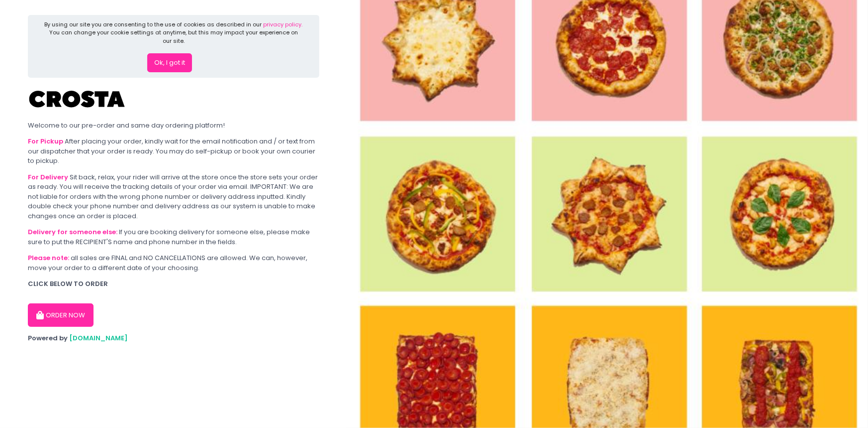  What do you see at coordinates (77, 99) in the screenshot?
I see `img: Crosta Pizzeria` at bounding box center [77, 99].